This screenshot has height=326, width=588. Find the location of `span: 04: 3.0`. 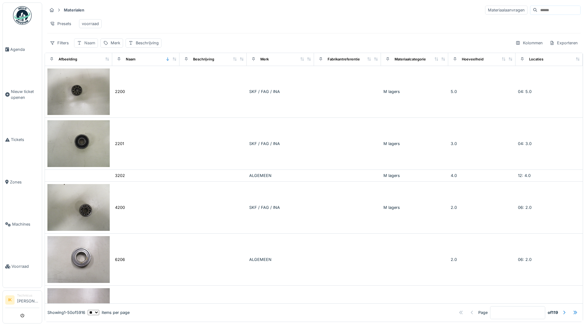

span: 04: 3.0 is located at coordinates (525, 144).